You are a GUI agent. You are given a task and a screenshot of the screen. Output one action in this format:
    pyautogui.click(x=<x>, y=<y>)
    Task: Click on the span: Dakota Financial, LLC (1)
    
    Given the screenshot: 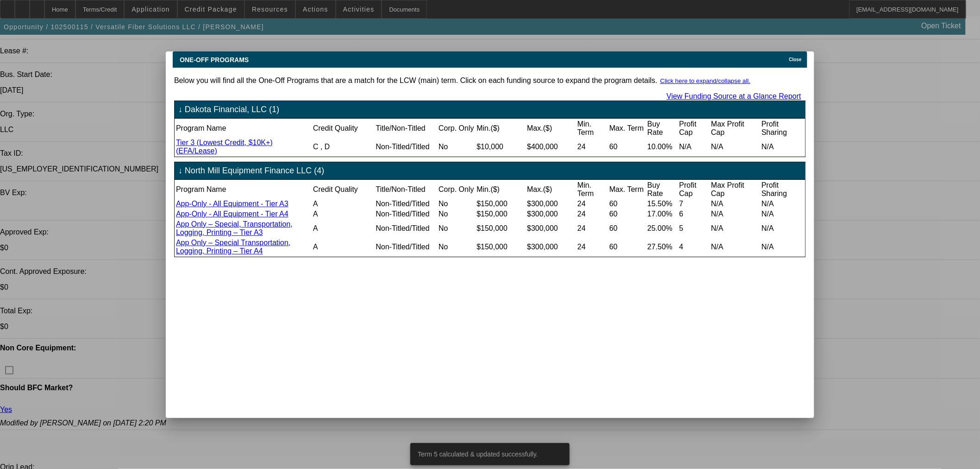 What is the action you would take?
    pyautogui.click(x=232, y=109)
    